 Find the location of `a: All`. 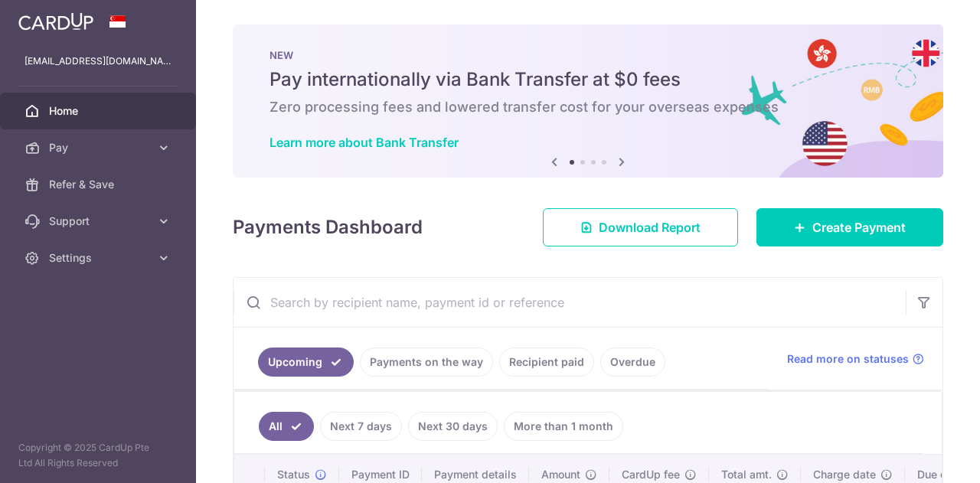

a: All is located at coordinates (286, 427).